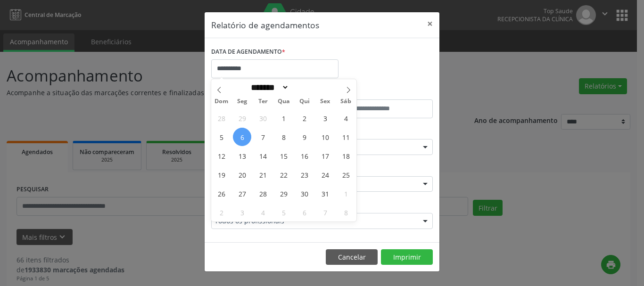  What do you see at coordinates (304, 212) in the screenshot?
I see `span: Novembro 6, 2025` at bounding box center [304, 212].